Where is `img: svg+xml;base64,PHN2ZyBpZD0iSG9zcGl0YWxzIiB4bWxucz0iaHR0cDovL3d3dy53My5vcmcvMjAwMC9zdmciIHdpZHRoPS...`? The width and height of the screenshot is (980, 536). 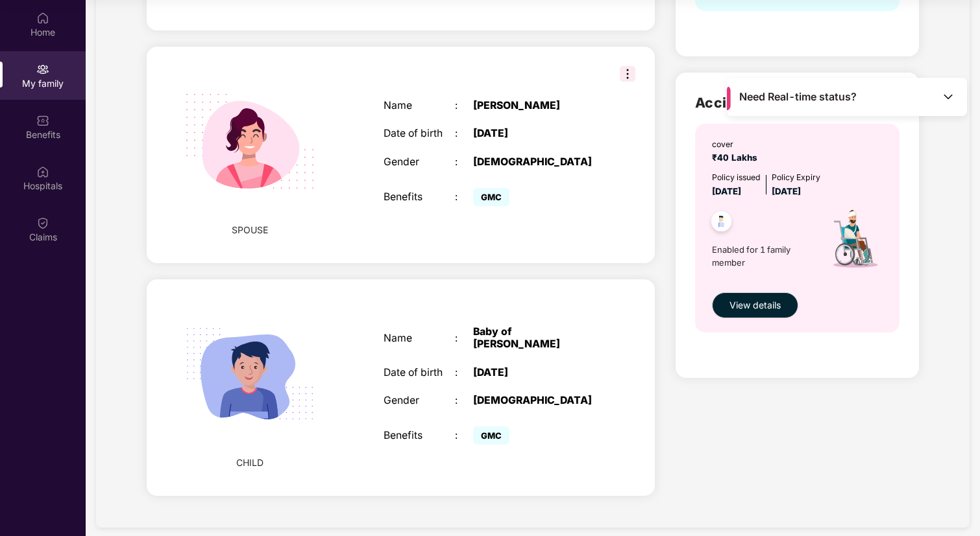 img: svg+xml;base64,PHN2ZyBpZD0iSG9zcGl0YWxzIiB4bWxucz0iaHR0cDovL3d3dy53My5vcmcvMjAwMC9zdmciIHdpZHRoPS... is located at coordinates (43, 172).